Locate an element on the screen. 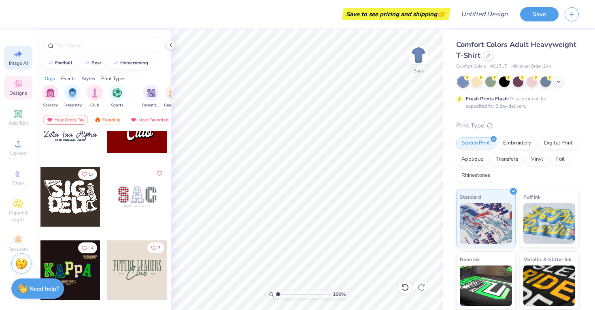 The image size is (595, 310). img: Neon Ink is located at coordinates (485, 286).